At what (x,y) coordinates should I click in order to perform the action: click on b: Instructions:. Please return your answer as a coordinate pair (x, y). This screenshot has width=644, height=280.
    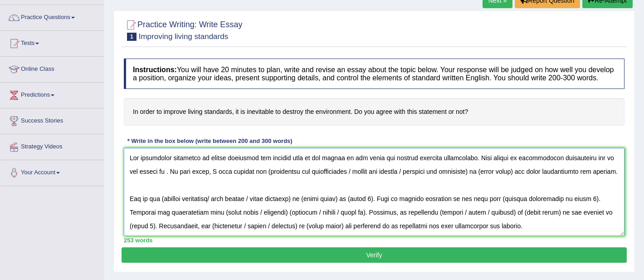
    Looking at the image, I should click on (155, 70).